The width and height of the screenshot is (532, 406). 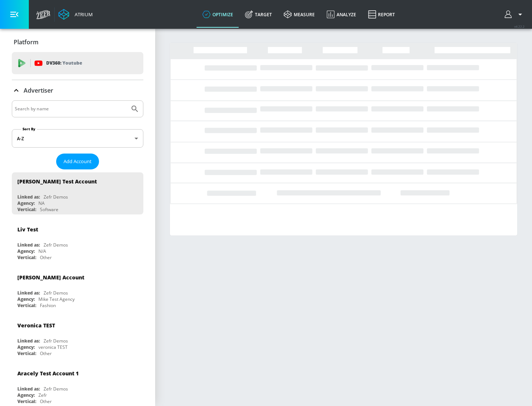 What do you see at coordinates (41, 203) in the screenshot?
I see `div: NA` at bounding box center [41, 203].